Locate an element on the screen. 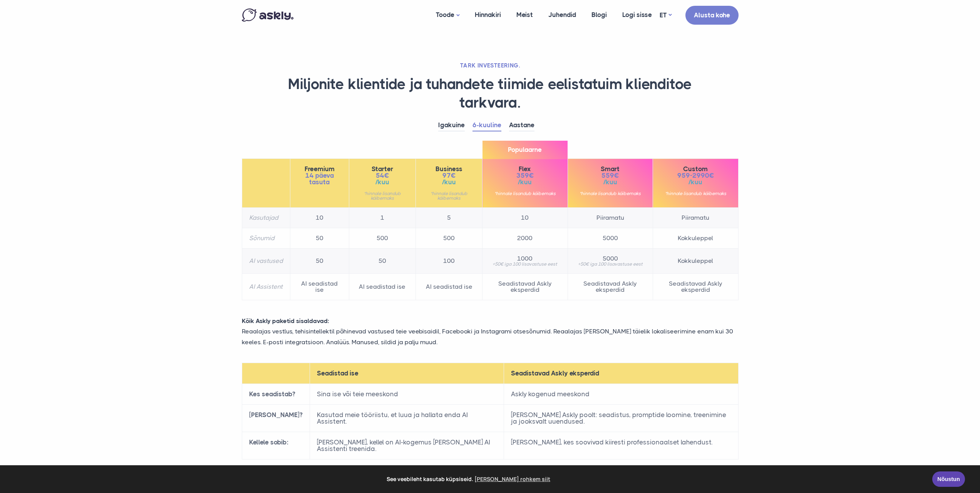  h2: TARK INVESTEERING. is located at coordinates (490, 66).